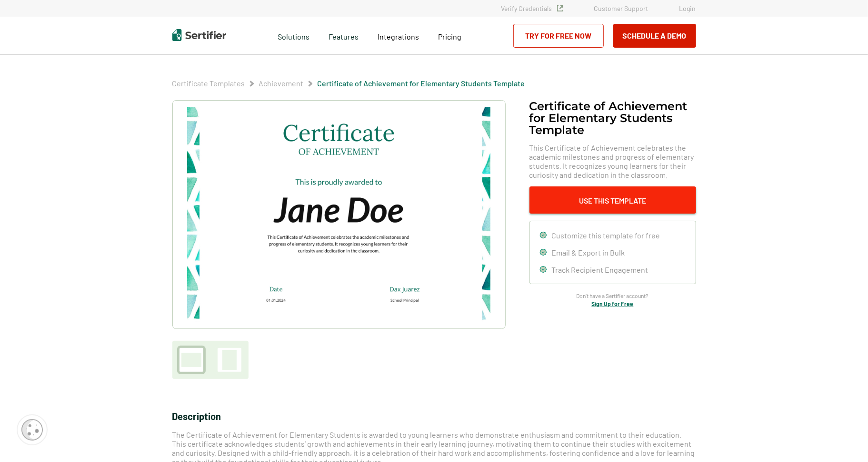 This screenshot has width=868, height=462. Describe the element at coordinates (398, 35) in the screenshot. I see `a: Integrations` at that location.